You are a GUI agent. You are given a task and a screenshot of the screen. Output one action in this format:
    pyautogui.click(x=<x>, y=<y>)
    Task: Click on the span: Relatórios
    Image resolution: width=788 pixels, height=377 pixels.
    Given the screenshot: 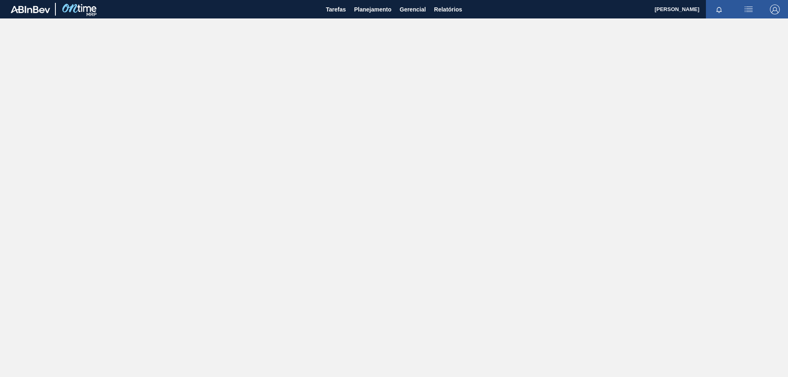 What is the action you would take?
    pyautogui.click(x=448, y=9)
    